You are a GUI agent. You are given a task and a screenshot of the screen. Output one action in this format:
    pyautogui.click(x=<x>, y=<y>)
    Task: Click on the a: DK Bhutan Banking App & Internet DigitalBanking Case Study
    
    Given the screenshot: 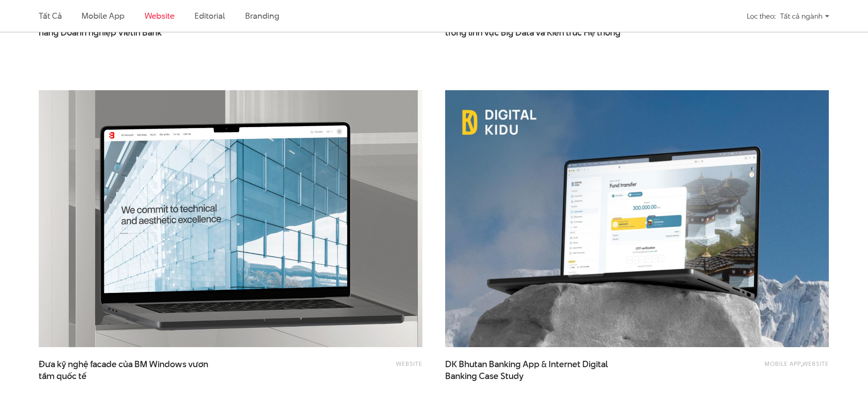 What is the action you would take?
    pyautogui.click(x=536, y=369)
    